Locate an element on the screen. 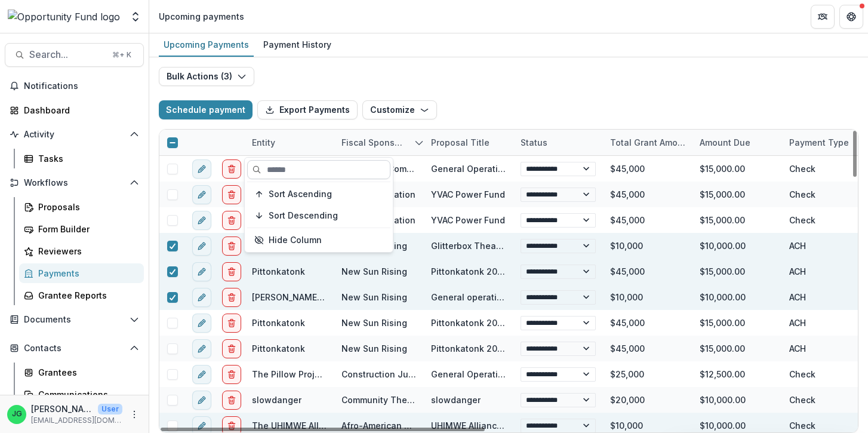 Image resolution: width=868 pixels, height=433 pixels. span: Workflows is located at coordinates (74, 183).